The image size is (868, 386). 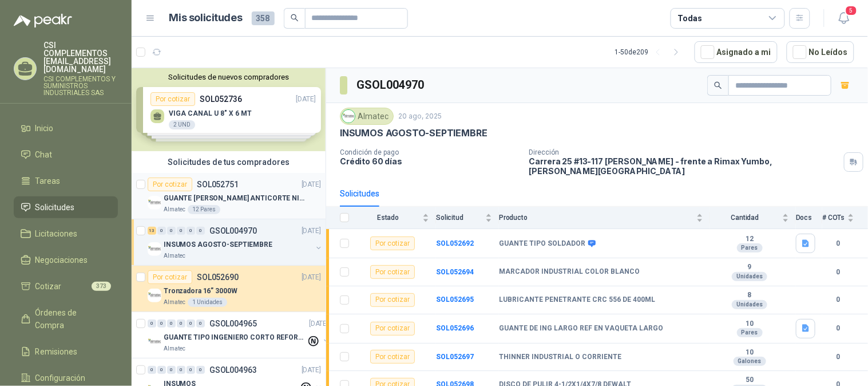 What do you see at coordinates (66, 352) in the screenshot?
I see `a: Remisiones` at bounding box center [66, 352].